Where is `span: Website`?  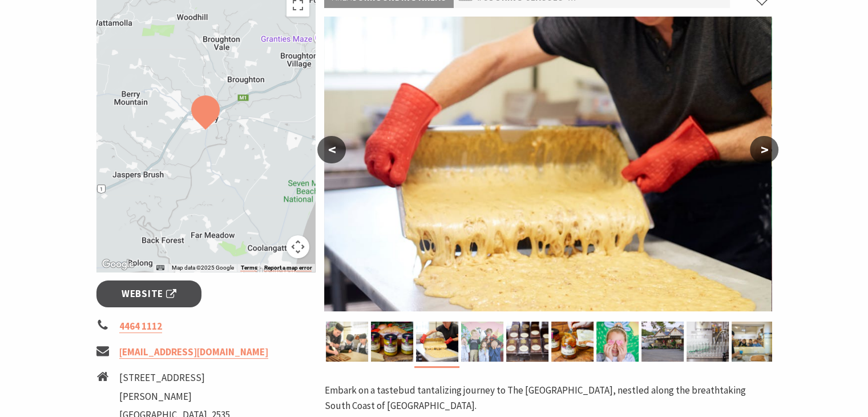 span: Website is located at coordinates (149, 294).